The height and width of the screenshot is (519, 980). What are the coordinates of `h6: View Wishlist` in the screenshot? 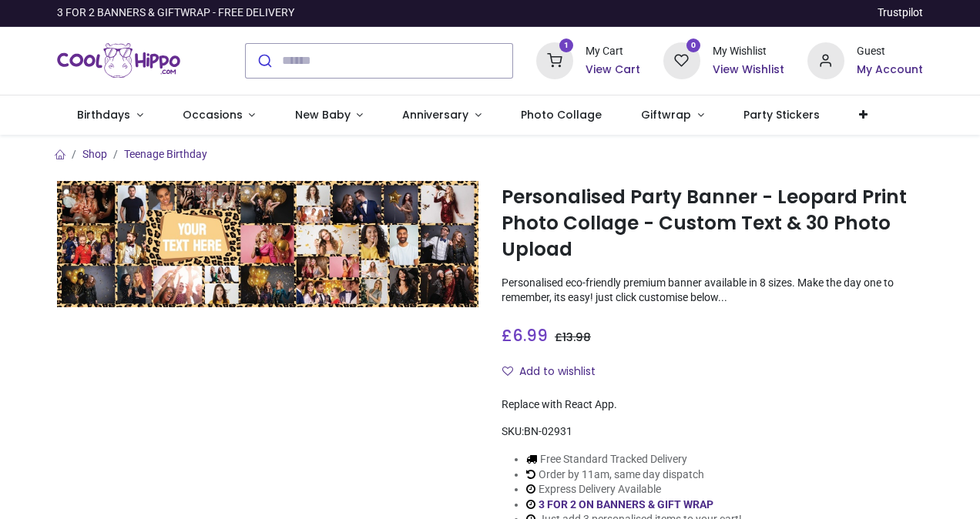 It's located at (748, 70).